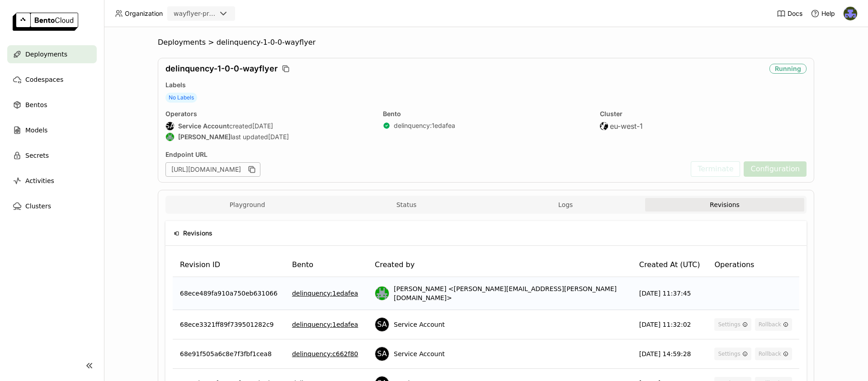  Describe the element at coordinates (795, 13) in the screenshot. I see `span: Docs` at that location.